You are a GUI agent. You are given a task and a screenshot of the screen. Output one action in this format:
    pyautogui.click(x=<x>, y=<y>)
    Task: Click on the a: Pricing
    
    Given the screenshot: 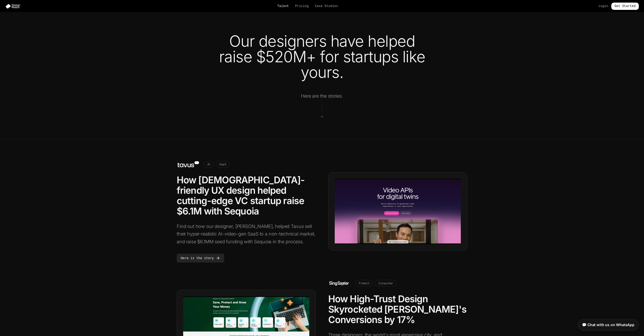 What is the action you would take?
    pyautogui.click(x=302, y=6)
    